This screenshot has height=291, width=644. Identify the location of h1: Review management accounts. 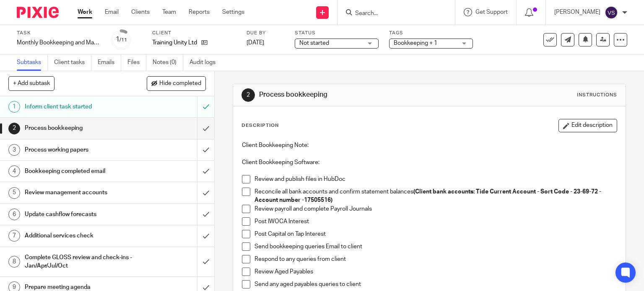
(79, 193).